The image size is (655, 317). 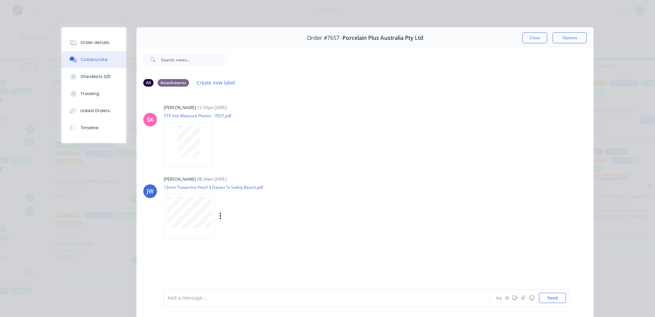 I want to click on button: Options, so click(x=570, y=38).